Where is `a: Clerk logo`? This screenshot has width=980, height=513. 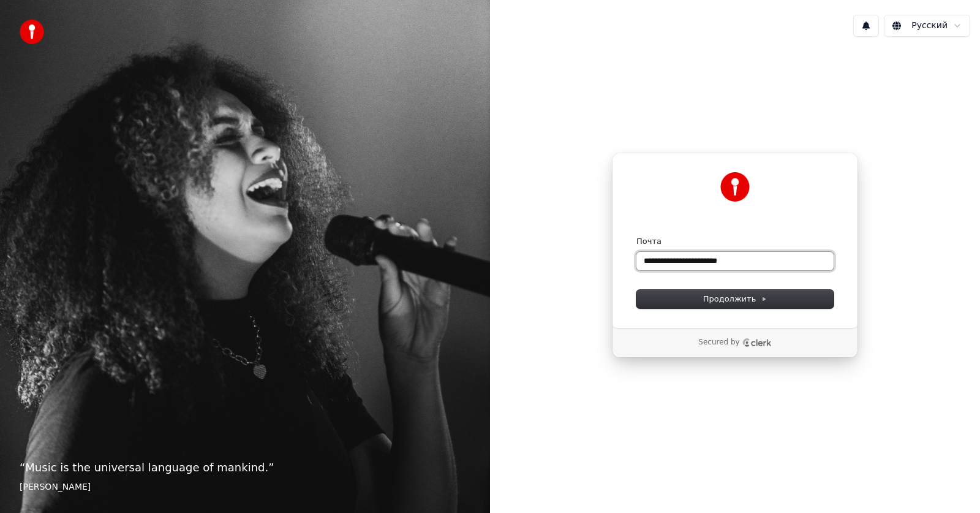
a: Clerk logo is located at coordinates (757, 343).